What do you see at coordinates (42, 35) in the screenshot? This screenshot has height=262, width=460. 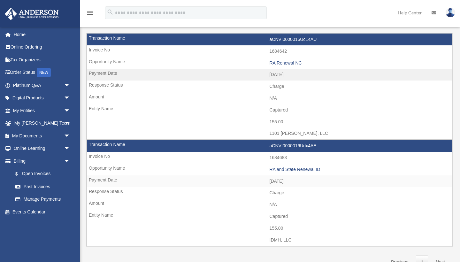 I see `a: Home` at bounding box center [42, 35].